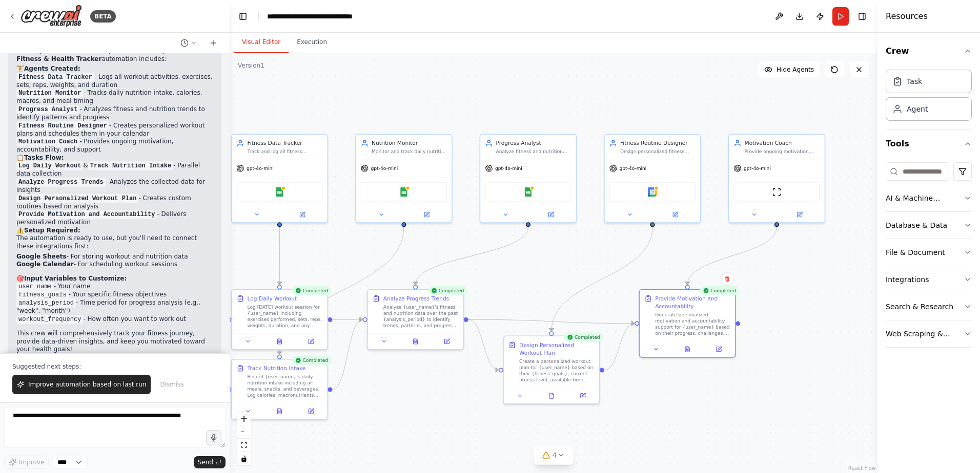 The height and width of the screenshot is (473, 980). What do you see at coordinates (534, 152) in the screenshot?
I see `div: Analyze fitness and nutrition data trends over time to identify patterns, progress, and areas nee...` at bounding box center [534, 152].